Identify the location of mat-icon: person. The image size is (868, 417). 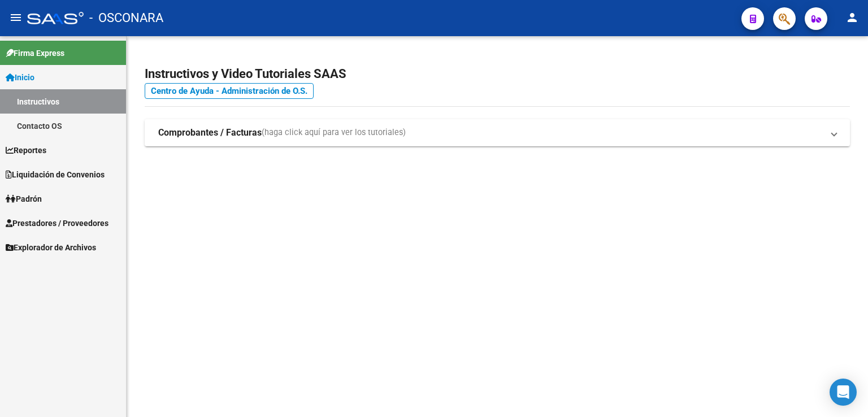
(852, 18).